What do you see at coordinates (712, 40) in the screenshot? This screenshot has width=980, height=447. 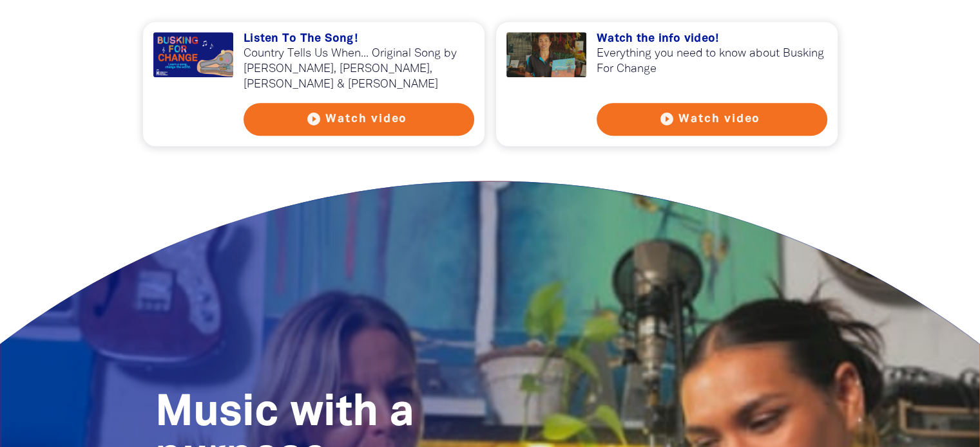 I see `h3: Watch the info video!` at bounding box center [712, 40].